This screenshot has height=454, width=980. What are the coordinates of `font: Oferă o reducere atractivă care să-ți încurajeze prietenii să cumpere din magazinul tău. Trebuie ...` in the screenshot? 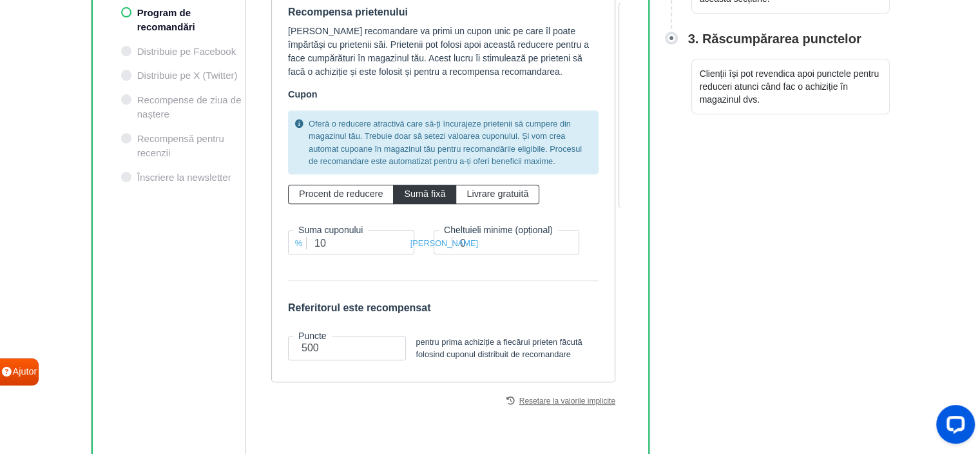 It's located at (446, 142).